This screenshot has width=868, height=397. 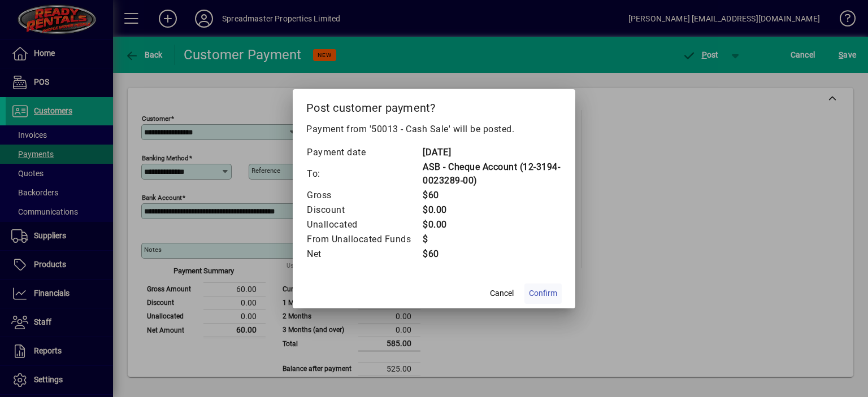 What do you see at coordinates (364, 225) in the screenshot?
I see `td: Unallocated` at bounding box center [364, 225].